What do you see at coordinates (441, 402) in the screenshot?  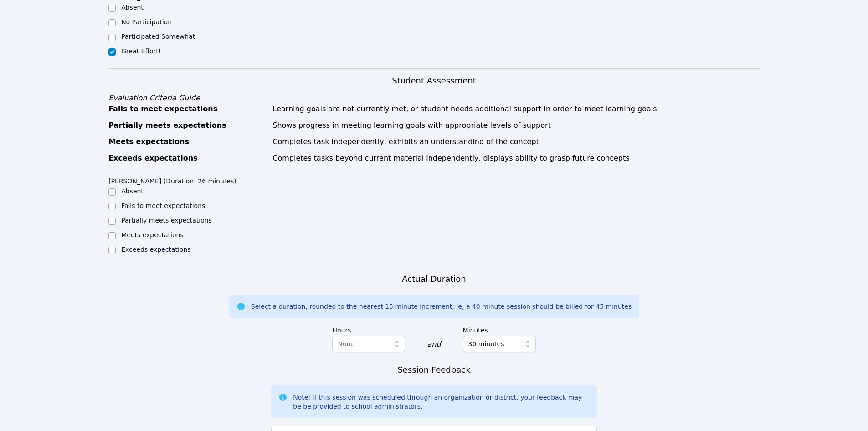 I see `div: Note: If this session was scheduled through an organization or district, your feedback may be be ...` at bounding box center [441, 402].